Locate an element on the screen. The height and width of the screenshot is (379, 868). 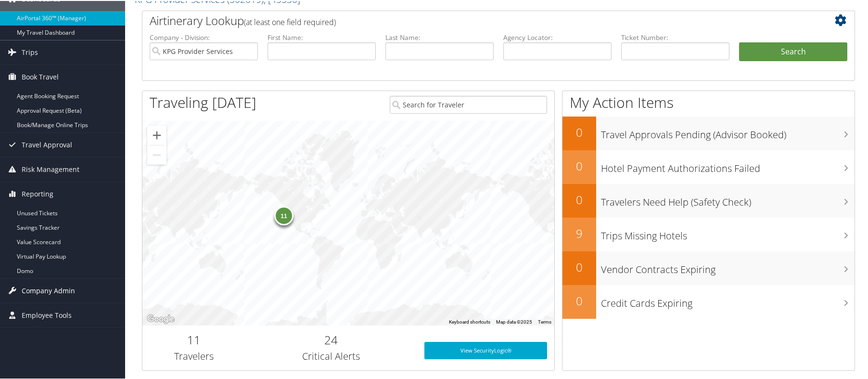
label: Company - Division: is located at coordinates (204, 36).